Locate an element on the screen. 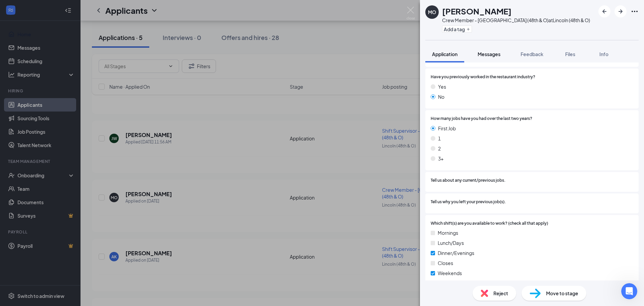 The height and width of the screenshot is (306, 644). span: Reject is located at coordinates (501, 293).